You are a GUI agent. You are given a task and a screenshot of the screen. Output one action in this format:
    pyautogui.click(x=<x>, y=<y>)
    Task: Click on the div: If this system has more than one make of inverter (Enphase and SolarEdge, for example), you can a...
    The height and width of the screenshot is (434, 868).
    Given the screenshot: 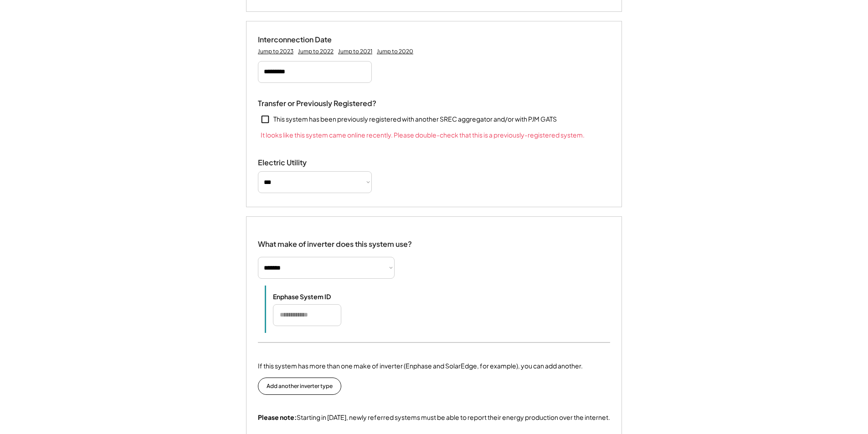 What is the action you would take?
    pyautogui.click(x=420, y=366)
    